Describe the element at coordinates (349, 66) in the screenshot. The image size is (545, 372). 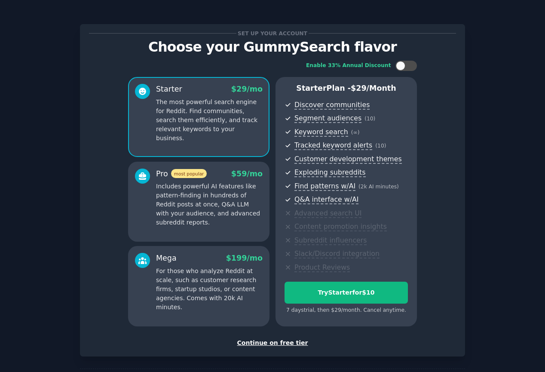
I see `div: Enable 33% Annual Discount` at that location.